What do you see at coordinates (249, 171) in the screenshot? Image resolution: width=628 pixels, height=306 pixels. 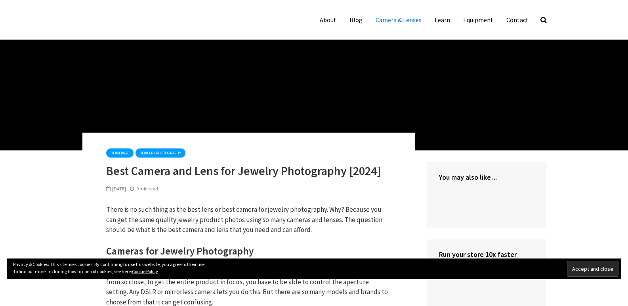 I see `h1: Best Camera and Lens for Jewelry Photography [2024]` at bounding box center [249, 171].